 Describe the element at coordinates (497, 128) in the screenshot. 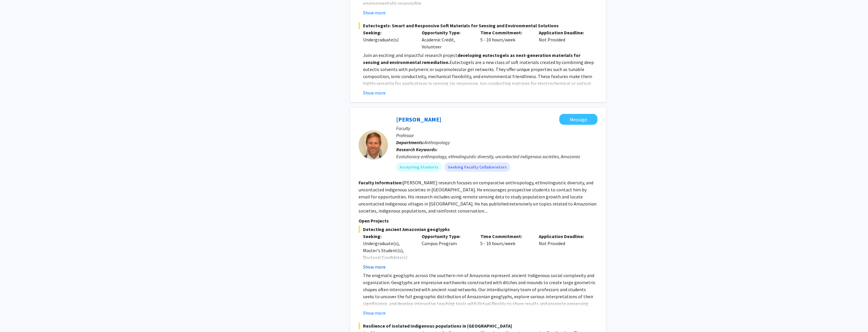

I see `p: Faculty` at that location.